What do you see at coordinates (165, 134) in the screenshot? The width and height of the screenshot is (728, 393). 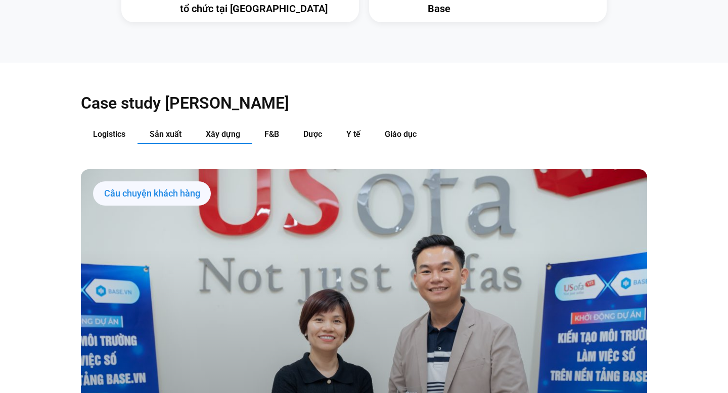 I see `span: Sản xuất` at bounding box center [165, 134].